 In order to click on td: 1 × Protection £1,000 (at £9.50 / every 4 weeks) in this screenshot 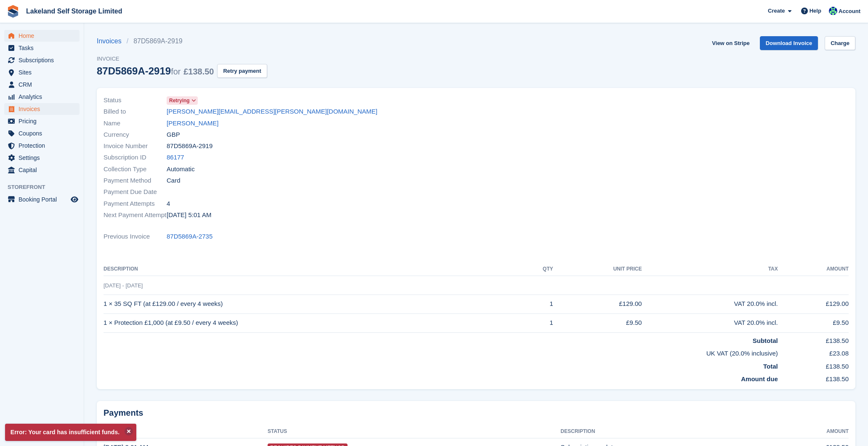, I will do `click(312, 323)`.